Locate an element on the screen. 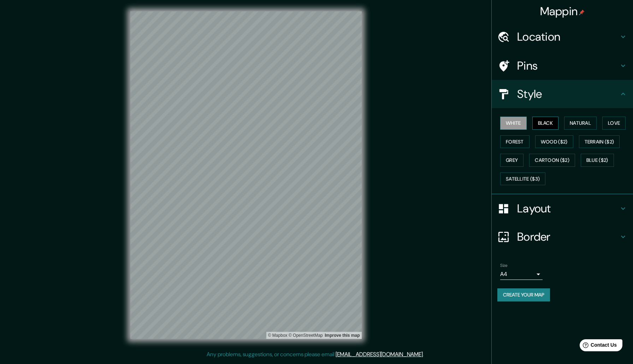 This screenshot has width=633, height=364. a: Map feedback is located at coordinates (342, 335).